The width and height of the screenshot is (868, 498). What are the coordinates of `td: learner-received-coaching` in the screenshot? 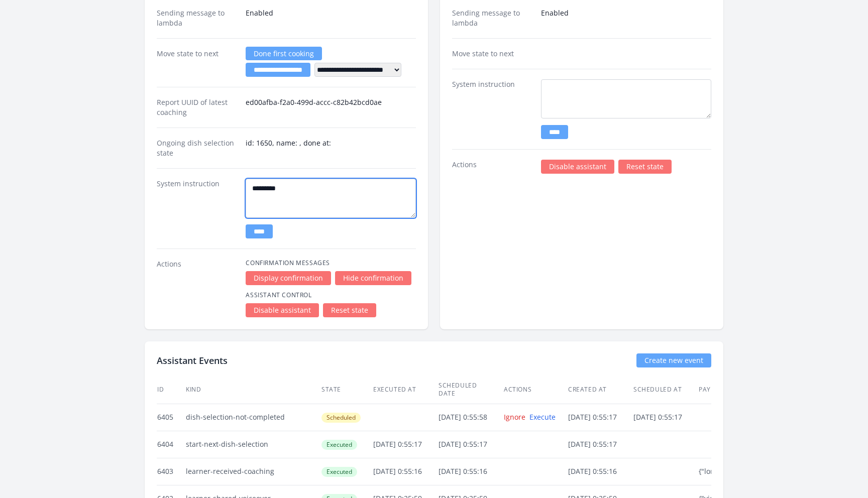 It's located at (253, 471).